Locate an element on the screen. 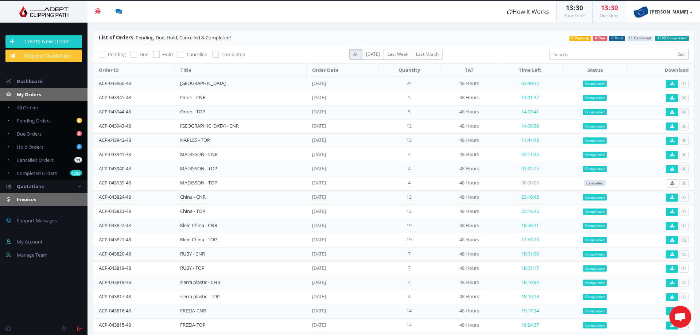  td: 18:01:17 is located at coordinates (530, 268).